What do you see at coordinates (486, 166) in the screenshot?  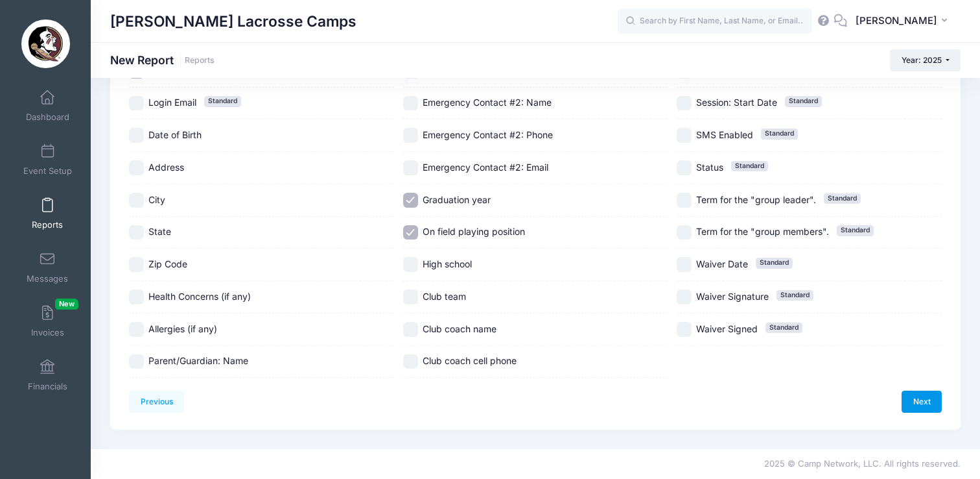 I see `span: Emergency Contact #2: Email` at bounding box center [486, 166].